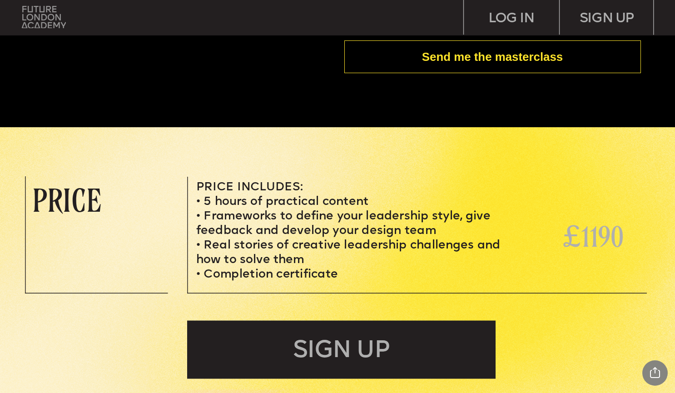  Describe the element at coordinates (493, 57) in the screenshot. I see `button: Send me the masterclass` at that location.